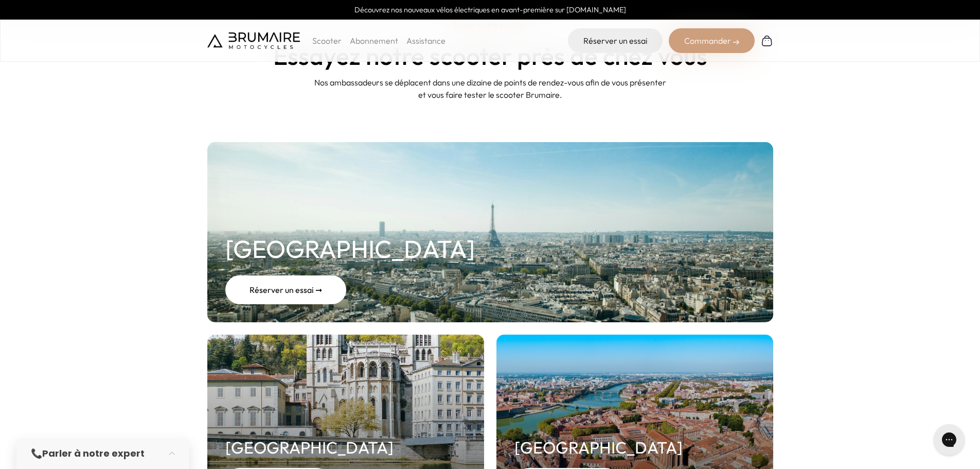  What do you see at coordinates (254, 41) in the screenshot?
I see `img: Brumaire Motocycles` at bounding box center [254, 41].